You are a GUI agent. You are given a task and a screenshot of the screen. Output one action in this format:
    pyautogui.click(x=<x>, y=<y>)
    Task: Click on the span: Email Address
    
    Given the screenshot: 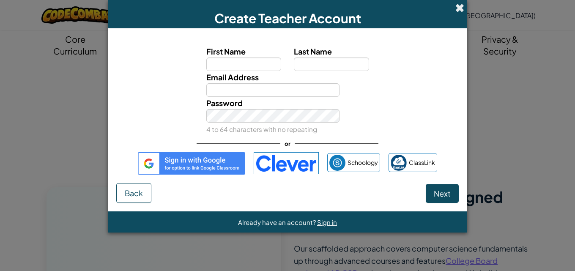 What is the action you would take?
    pyautogui.click(x=232, y=77)
    